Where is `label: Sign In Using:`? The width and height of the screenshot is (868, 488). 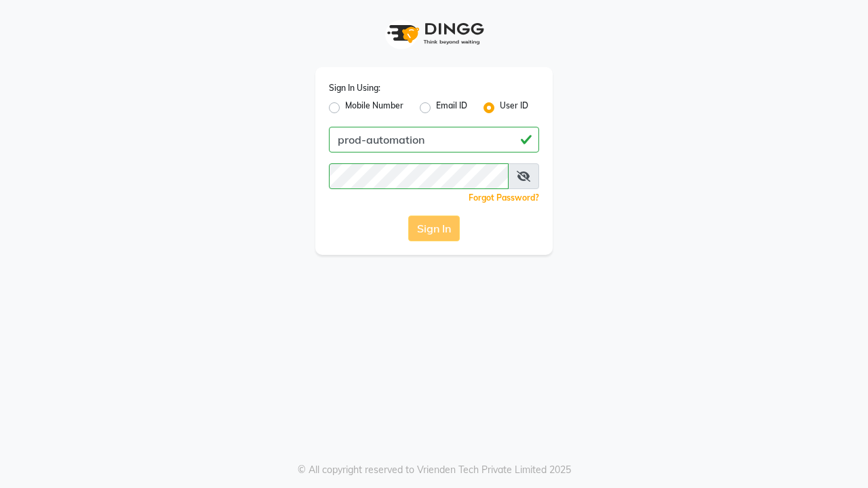
label: Sign In Using: is located at coordinates (355, 88).